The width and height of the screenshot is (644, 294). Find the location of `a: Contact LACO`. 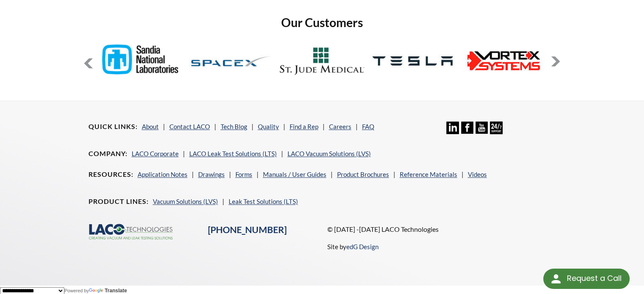

a: Contact LACO is located at coordinates (190, 126).